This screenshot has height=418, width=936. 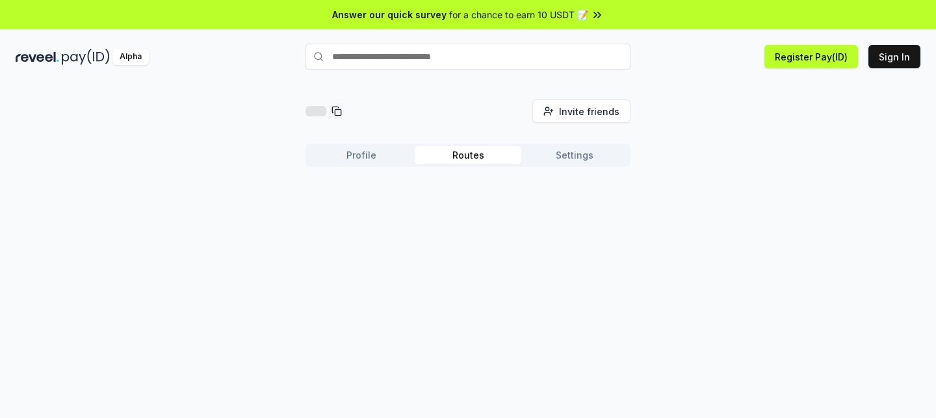 I want to click on img: pay_id, so click(x=86, y=57).